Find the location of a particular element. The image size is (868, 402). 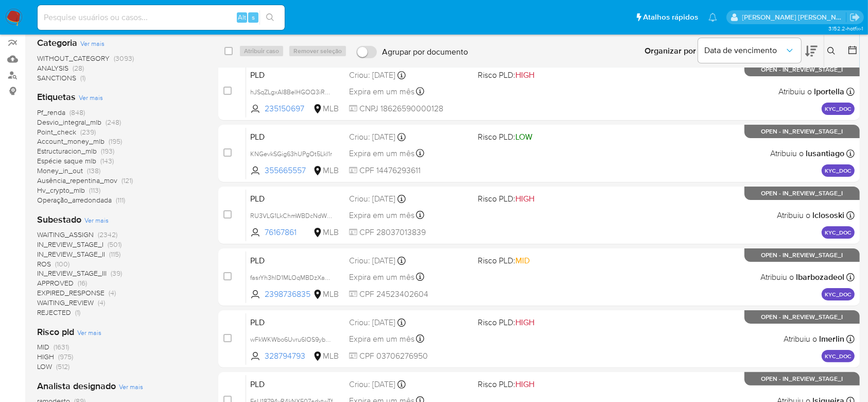

a: Sair is located at coordinates (855, 17).